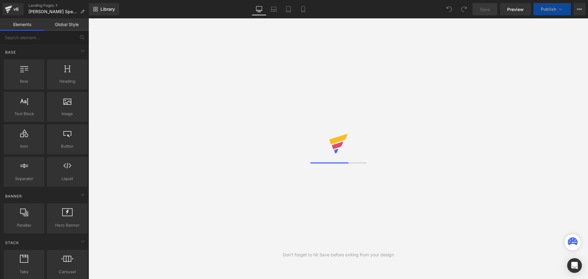  What do you see at coordinates (574, 265) in the screenshot?
I see `div: Open Intercom Messenger` at bounding box center [574, 265].